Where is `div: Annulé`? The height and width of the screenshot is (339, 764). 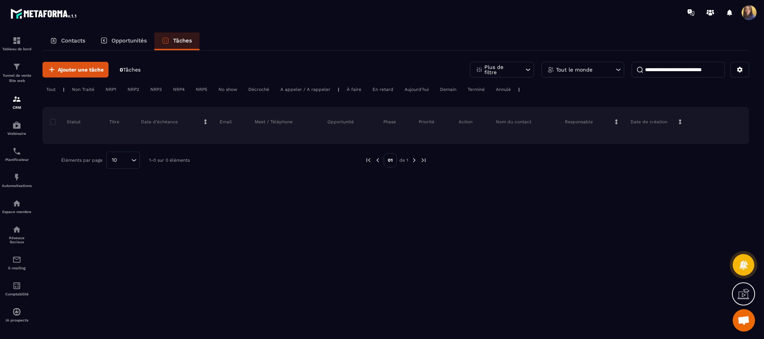
div: Annulé is located at coordinates (503, 89).